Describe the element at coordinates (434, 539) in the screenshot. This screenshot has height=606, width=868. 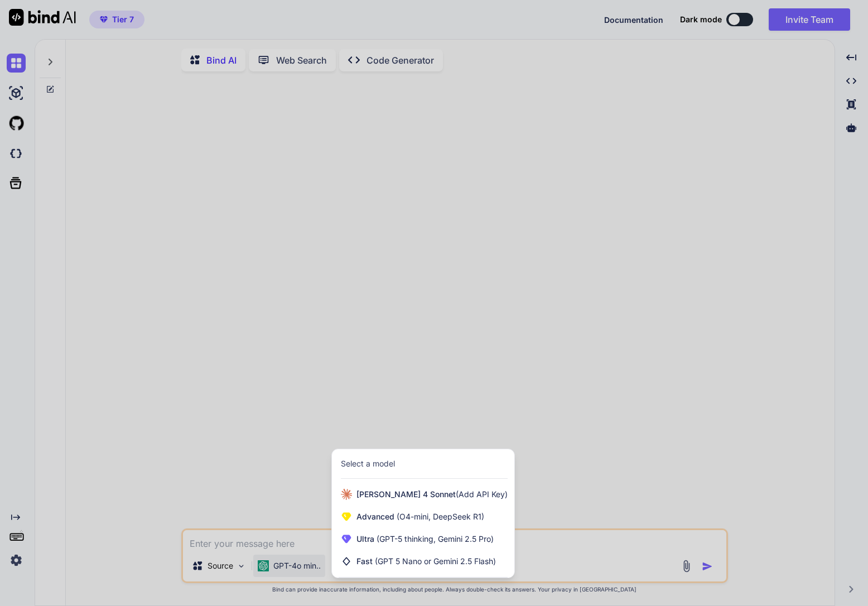
I see `span: (GPT-5 thinking, Gemini 2.5 Pro)` at that location.